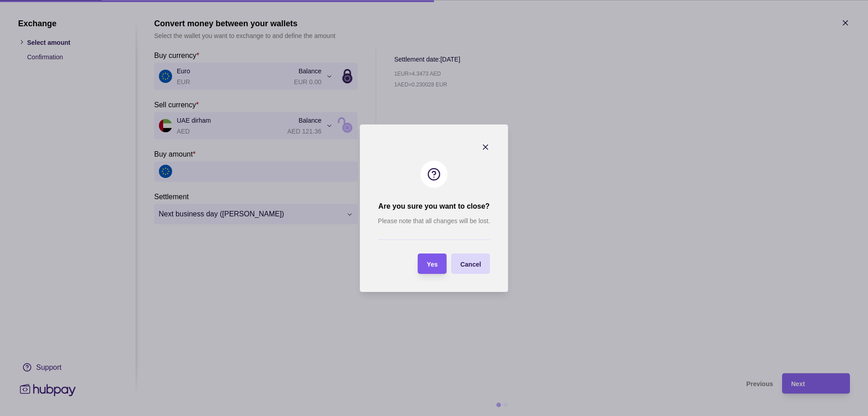 Image resolution: width=868 pixels, height=416 pixels. Describe the element at coordinates (434, 206) in the screenshot. I see `h2: Are you sure you want to close?` at that location.